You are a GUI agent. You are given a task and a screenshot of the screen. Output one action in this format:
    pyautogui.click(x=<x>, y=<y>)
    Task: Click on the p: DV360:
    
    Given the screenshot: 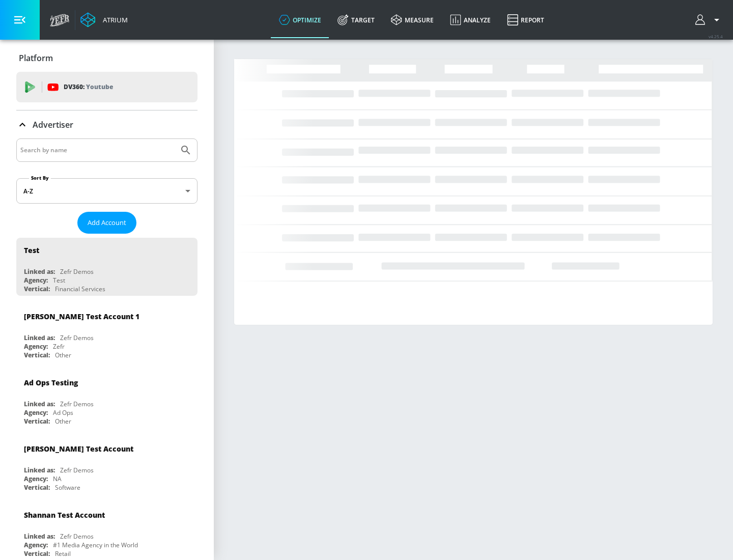 What is the action you would take?
    pyautogui.click(x=88, y=87)
    